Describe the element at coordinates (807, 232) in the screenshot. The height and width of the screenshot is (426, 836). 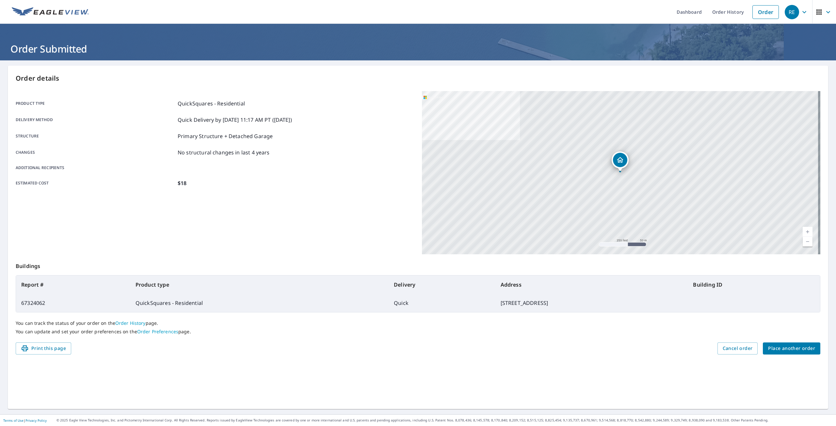
I see `a: Current Level 17, Zoom In` at that location.